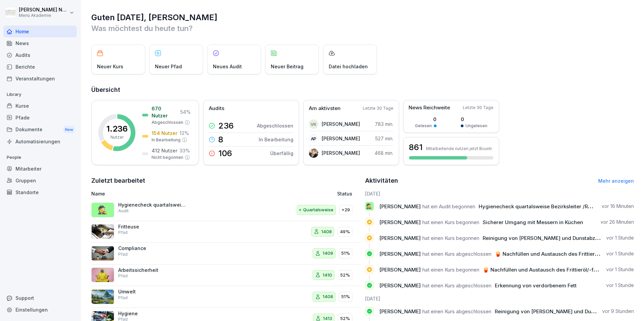 The height and width of the screenshot is (321, 644). I want to click on p: 1408, so click(327, 232).